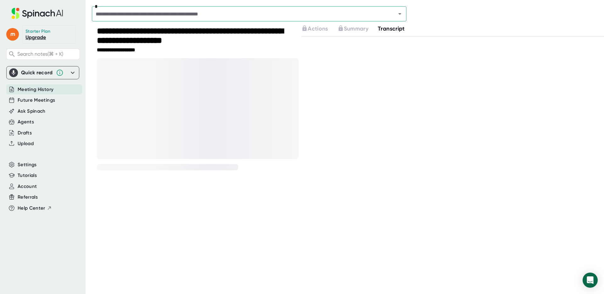  What do you see at coordinates (400, 14) in the screenshot?
I see `button: Open` at bounding box center [400, 14].